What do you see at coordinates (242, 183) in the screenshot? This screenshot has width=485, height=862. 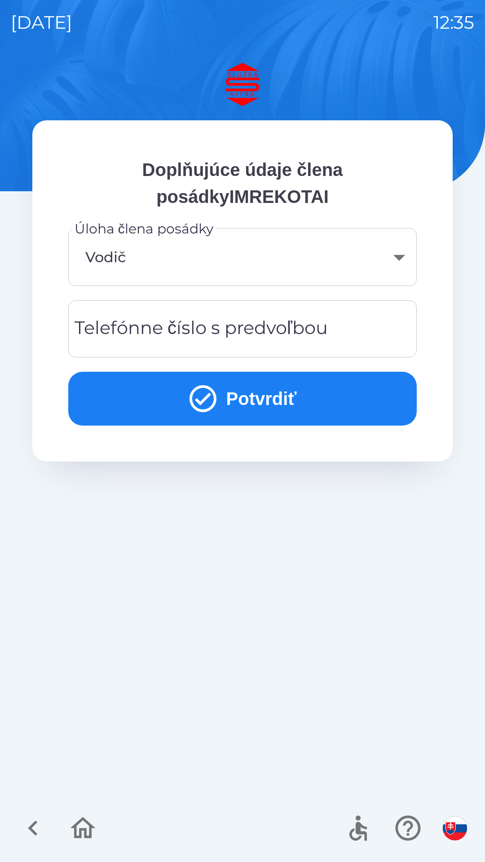 I see `p: Doplňujúce údaje člena posádkyIMREKOTAI` at bounding box center [242, 183].